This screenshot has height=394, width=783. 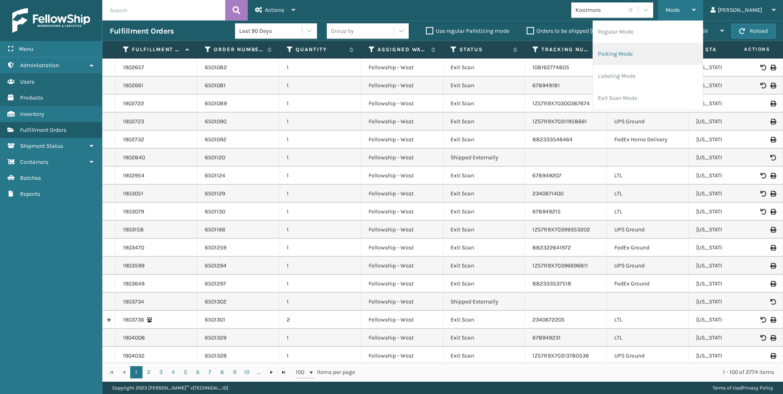 I want to click on a: 1903158, so click(x=133, y=230).